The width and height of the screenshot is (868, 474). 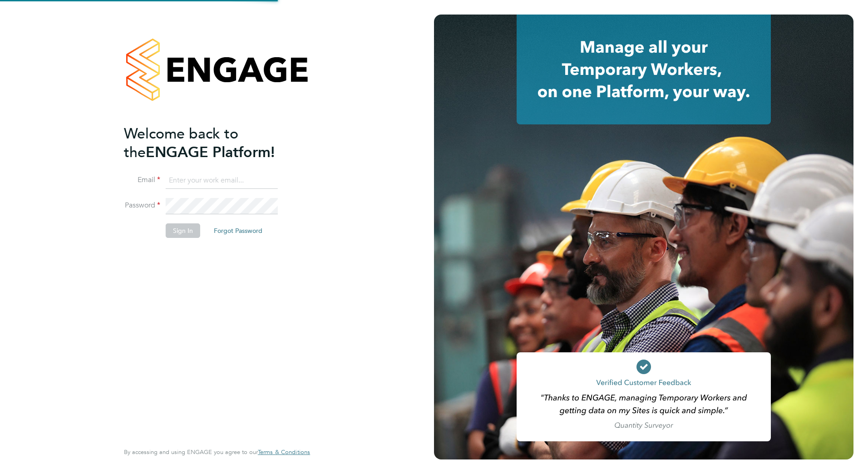 What do you see at coordinates (284, 452) in the screenshot?
I see `a: Terms & Conditions` at bounding box center [284, 452].